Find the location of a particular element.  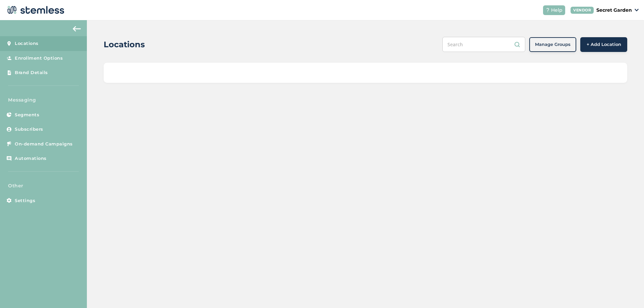

button: Manage Groups is located at coordinates (553, 45).